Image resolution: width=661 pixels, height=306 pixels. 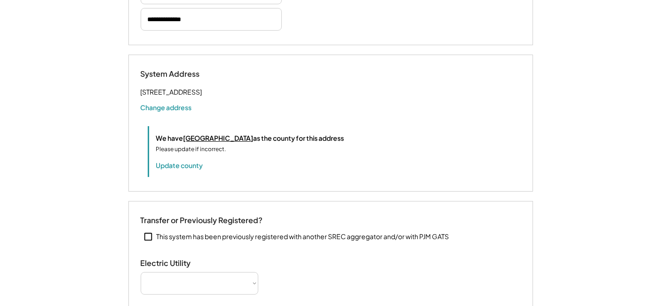 I want to click on button: Update county, so click(x=180, y=165).